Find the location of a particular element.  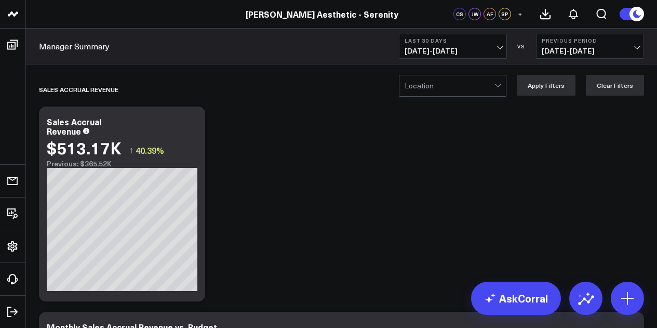

div: AF is located at coordinates (490, 14).